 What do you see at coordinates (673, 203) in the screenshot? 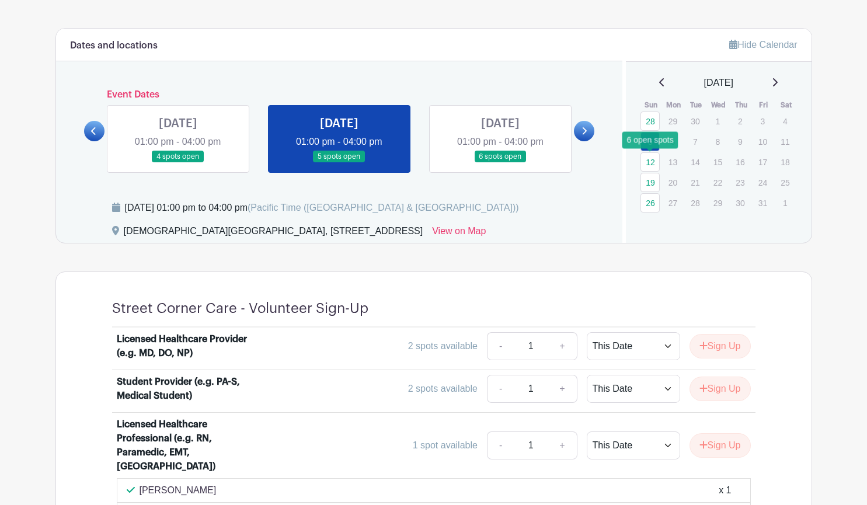
I see `p: 27` at bounding box center [673, 203].